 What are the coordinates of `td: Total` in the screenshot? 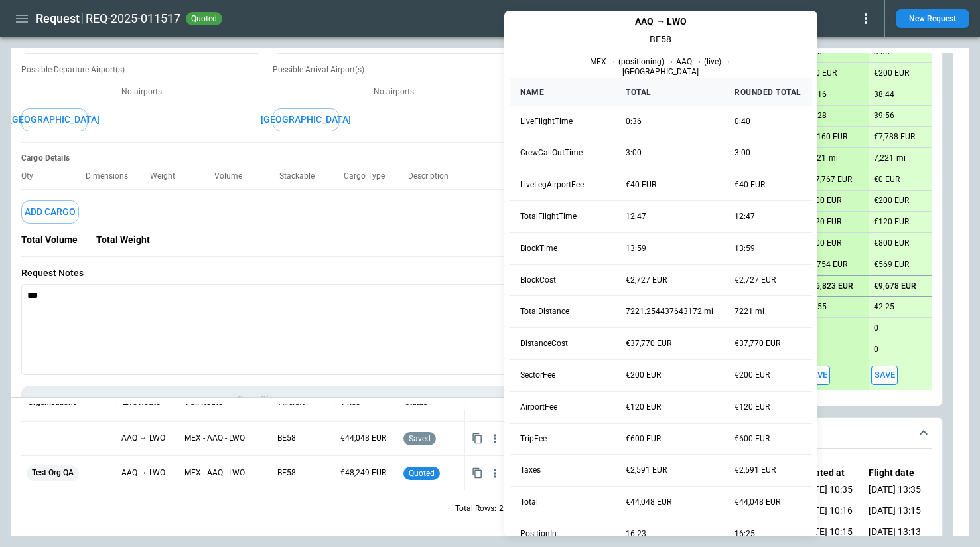 It's located at (562, 502).